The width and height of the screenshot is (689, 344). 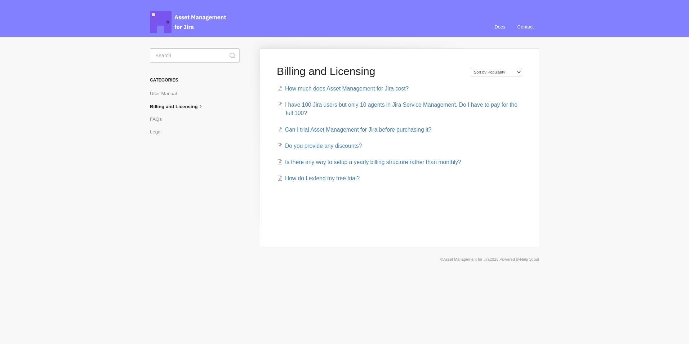 What do you see at coordinates (358, 129) in the screenshot?
I see `span: Can I trial Asset Management for Jira before purchasing it?` at bounding box center [358, 129].